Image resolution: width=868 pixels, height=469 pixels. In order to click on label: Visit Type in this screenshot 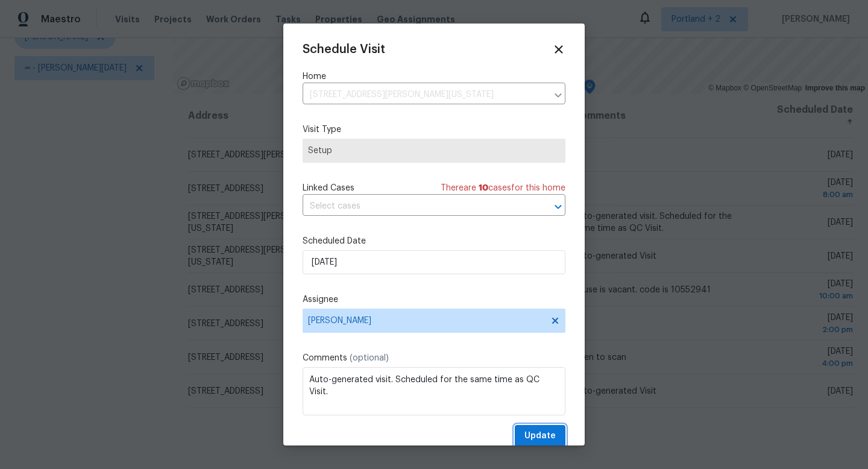, I will do `click(434, 129)`.